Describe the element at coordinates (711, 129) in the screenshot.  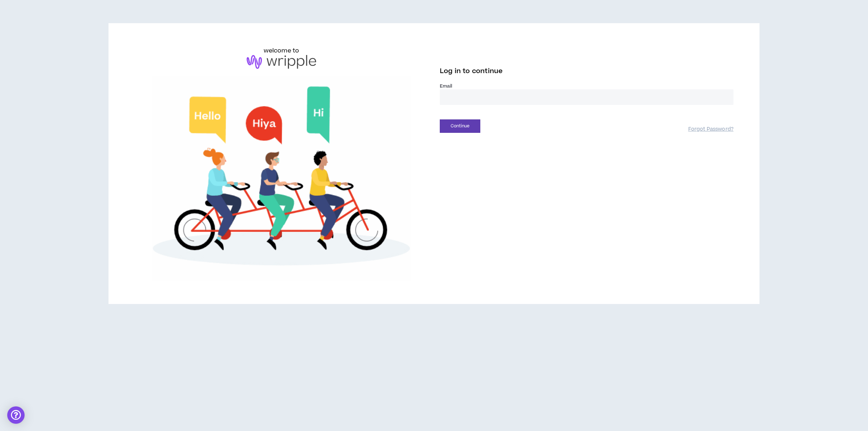
I see `a: Forgot Password?` at that location.